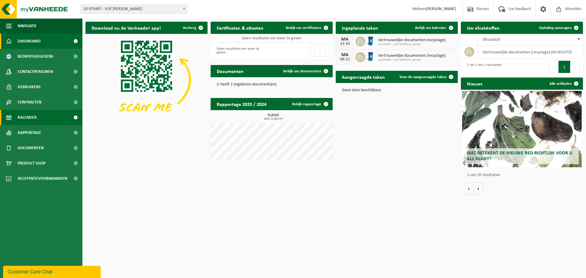 This screenshot has height=278, width=586. Describe the element at coordinates (363, 77) in the screenshot. I see `h2: Aangevraagde taken` at that location.